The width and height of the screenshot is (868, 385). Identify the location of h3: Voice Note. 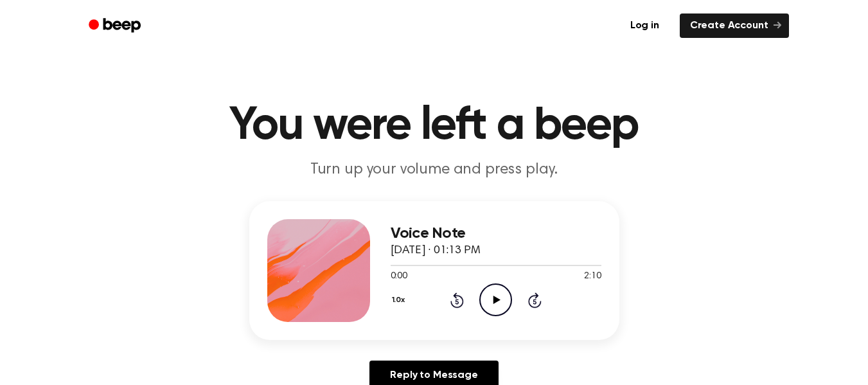
(496, 233).